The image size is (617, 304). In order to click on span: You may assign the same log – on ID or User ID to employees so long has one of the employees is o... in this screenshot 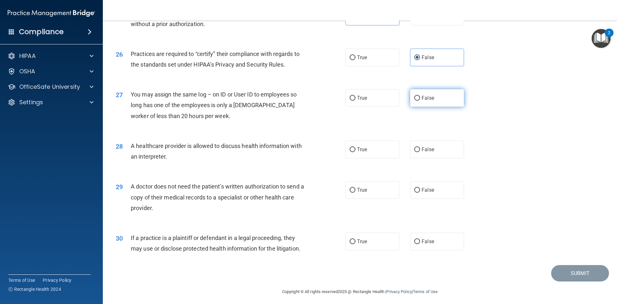, I will do `click(214, 105)`.